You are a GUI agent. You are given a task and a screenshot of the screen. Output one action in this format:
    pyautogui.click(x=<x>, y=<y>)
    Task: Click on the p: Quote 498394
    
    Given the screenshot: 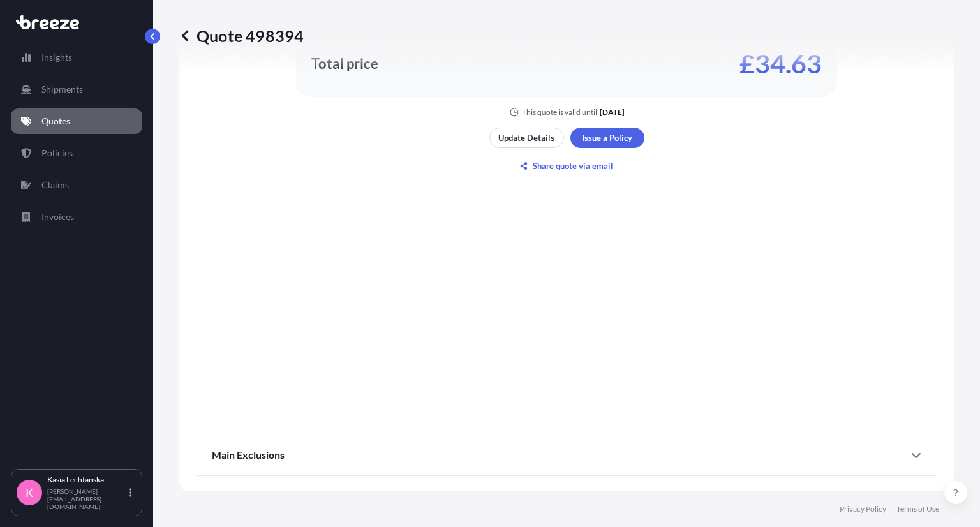 What is the action you would take?
    pyautogui.click(x=241, y=36)
    